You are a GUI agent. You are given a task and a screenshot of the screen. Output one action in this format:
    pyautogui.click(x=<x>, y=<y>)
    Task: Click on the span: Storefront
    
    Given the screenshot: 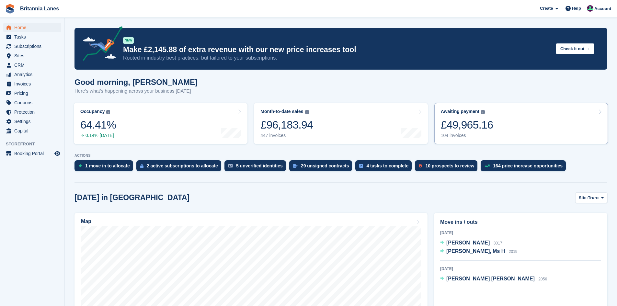 What is the action you would take?
    pyautogui.click(x=35, y=144)
    